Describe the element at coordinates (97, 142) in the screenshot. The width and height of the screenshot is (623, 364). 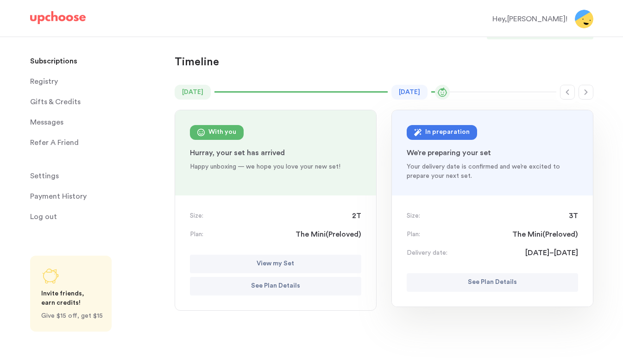
I see `a: Refer A Friend` at that location.